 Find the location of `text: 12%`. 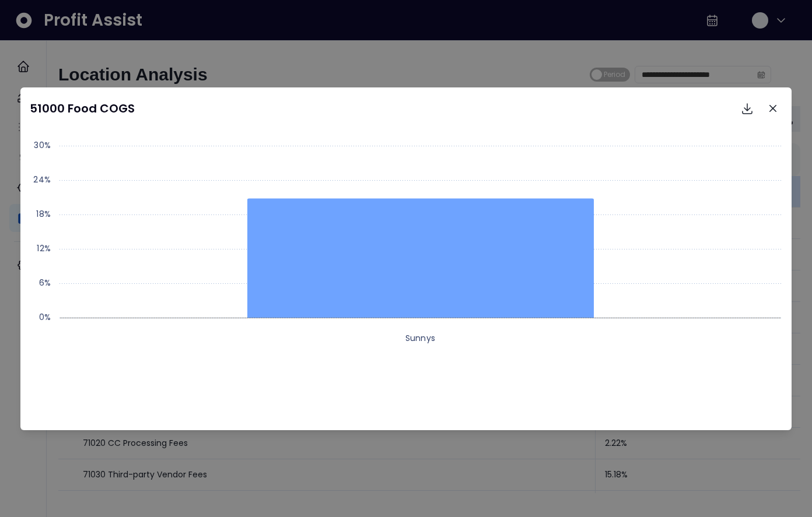

text: 12% is located at coordinates (44, 248).